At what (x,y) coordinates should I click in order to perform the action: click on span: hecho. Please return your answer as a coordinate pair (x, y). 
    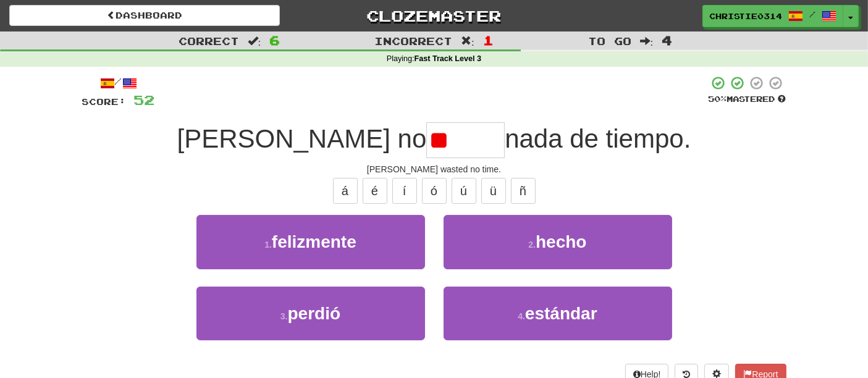
    Looking at the image, I should click on (561, 241).